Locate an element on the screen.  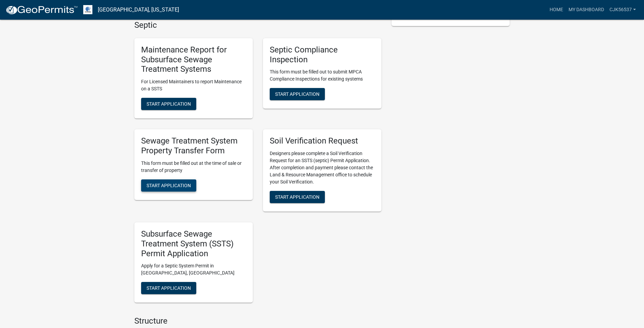
h5: Sewage Treatment System Property Transfer Form is located at coordinates (194, 146).